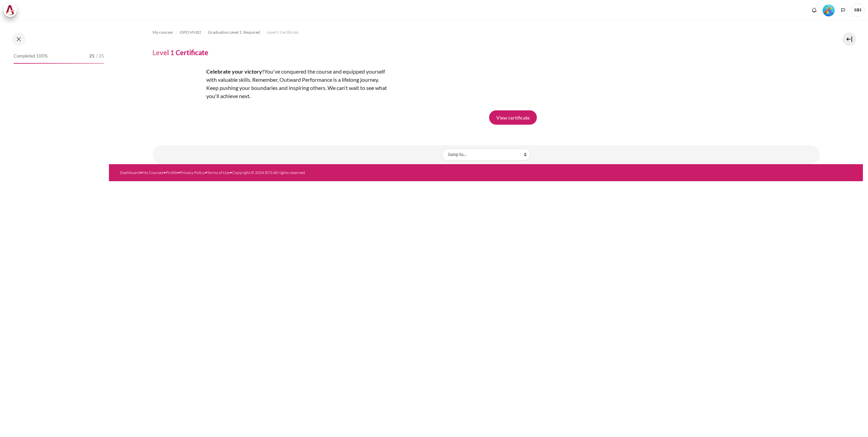  Describe the element at coordinates (485, 92) in the screenshot. I see `section: Content` at that location.